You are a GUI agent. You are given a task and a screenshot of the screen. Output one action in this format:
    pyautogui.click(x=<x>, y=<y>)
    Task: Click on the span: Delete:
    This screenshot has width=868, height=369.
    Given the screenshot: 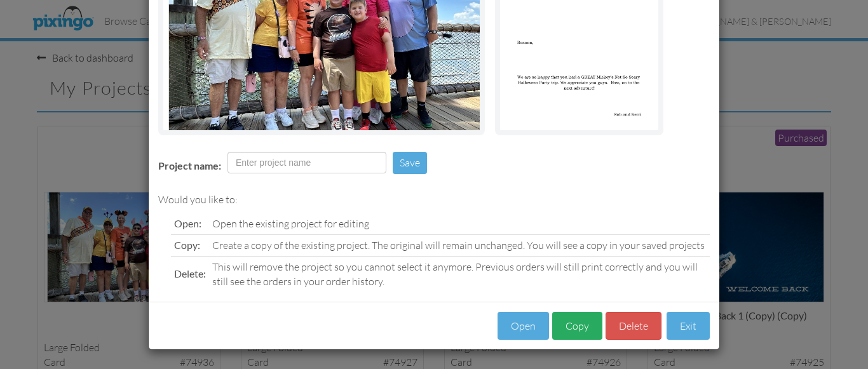 What is the action you would take?
    pyautogui.click(x=190, y=273)
    